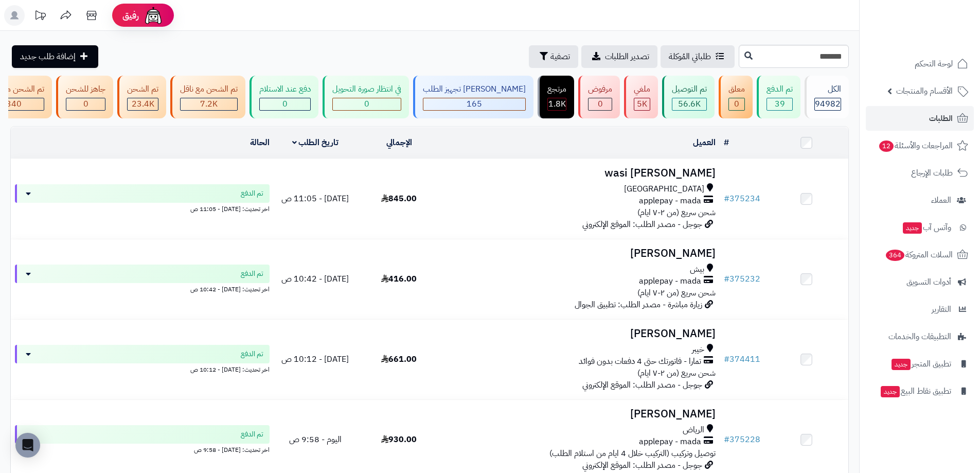  What do you see at coordinates (55, 56) in the screenshot?
I see `a: إضافة طلب جديد` at bounding box center [55, 56].